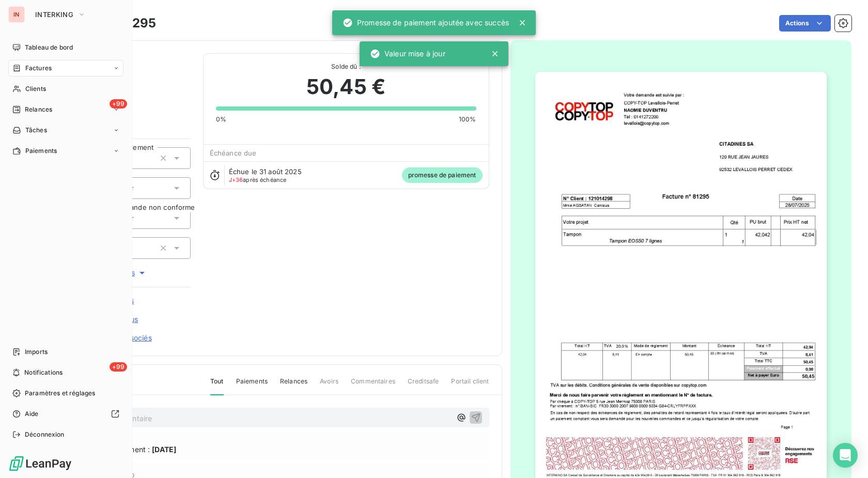 This screenshot has width=868, height=478. I want to click on div: Promesse de paiement ajoutée avec succès, so click(426, 23).